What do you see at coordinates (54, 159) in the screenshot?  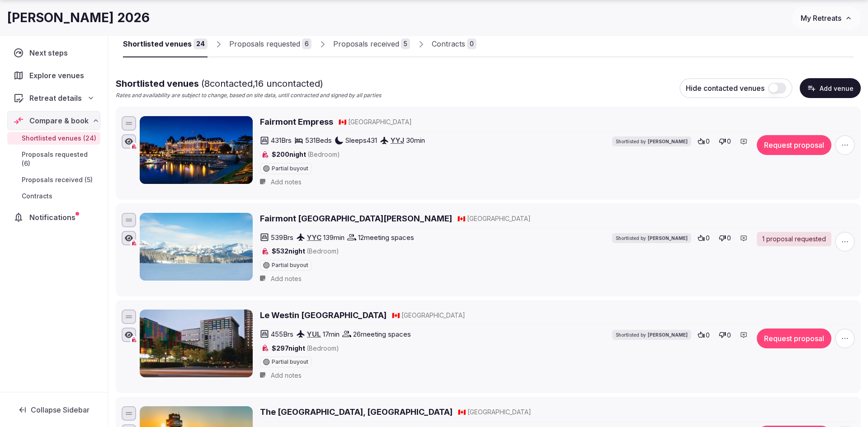 I see `a: Proposals requested (6)` at bounding box center [54, 159].